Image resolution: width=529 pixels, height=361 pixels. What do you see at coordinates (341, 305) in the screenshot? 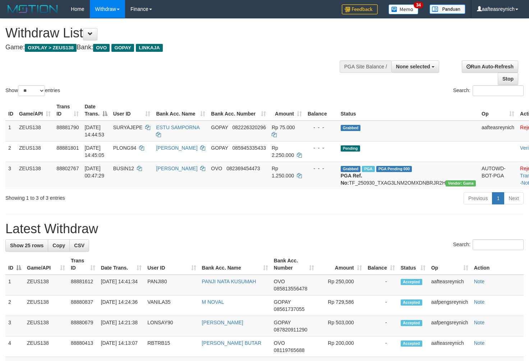
I see `td: Rp 729,586` at bounding box center [341, 305].